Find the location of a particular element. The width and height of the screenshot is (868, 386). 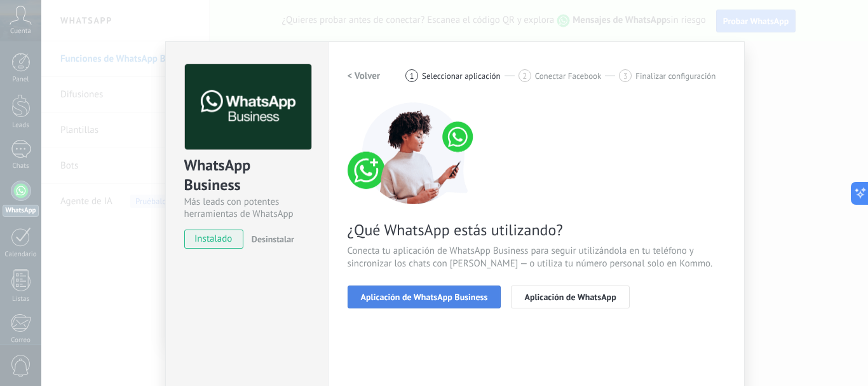

h2: < Volver is located at coordinates (364, 76).